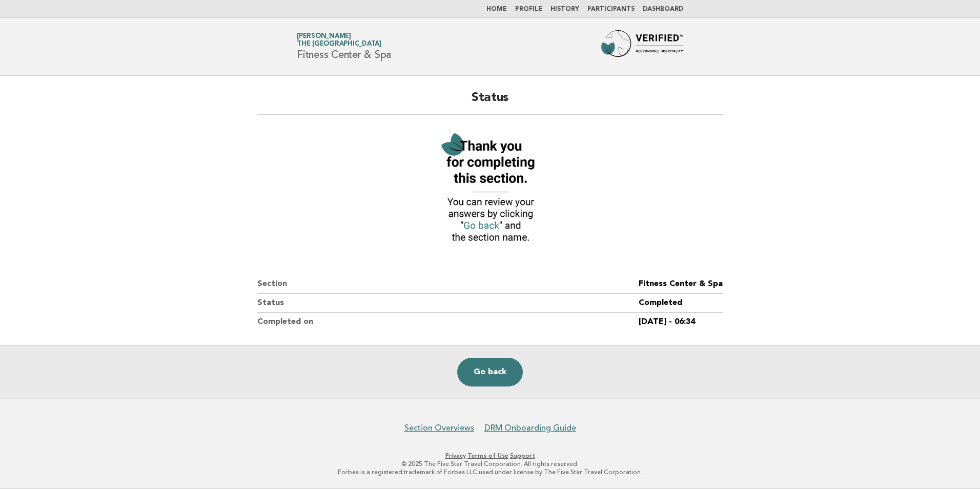  What do you see at coordinates (565, 9) in the screenshot?
I see `a: History` at bounding box center [565, 9].